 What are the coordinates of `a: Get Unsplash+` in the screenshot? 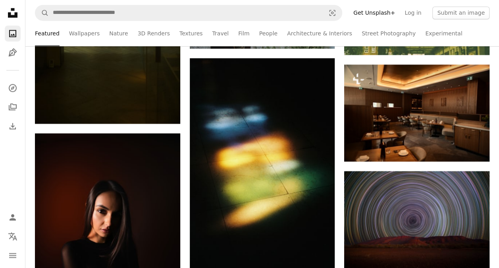 It's located at (374, 13).